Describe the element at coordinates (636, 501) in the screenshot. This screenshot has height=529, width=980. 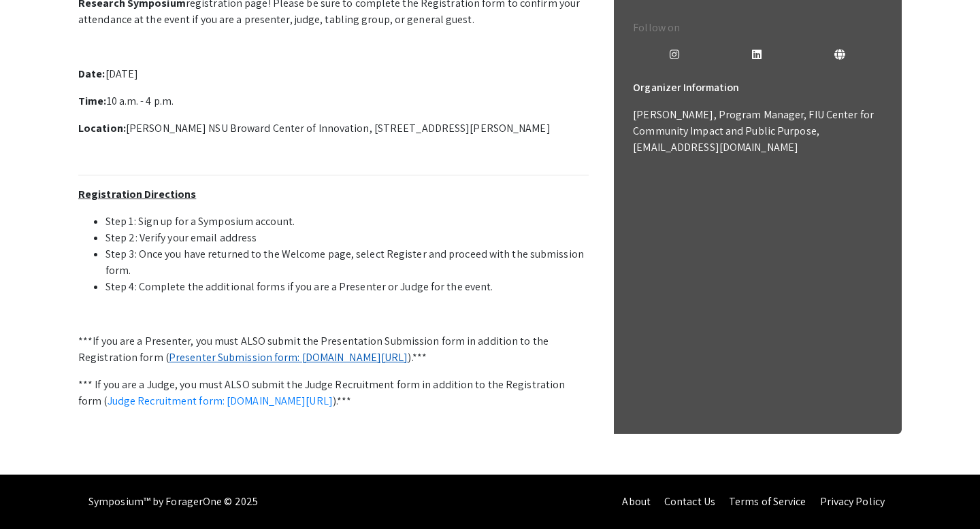
I see `a: About` at that location.